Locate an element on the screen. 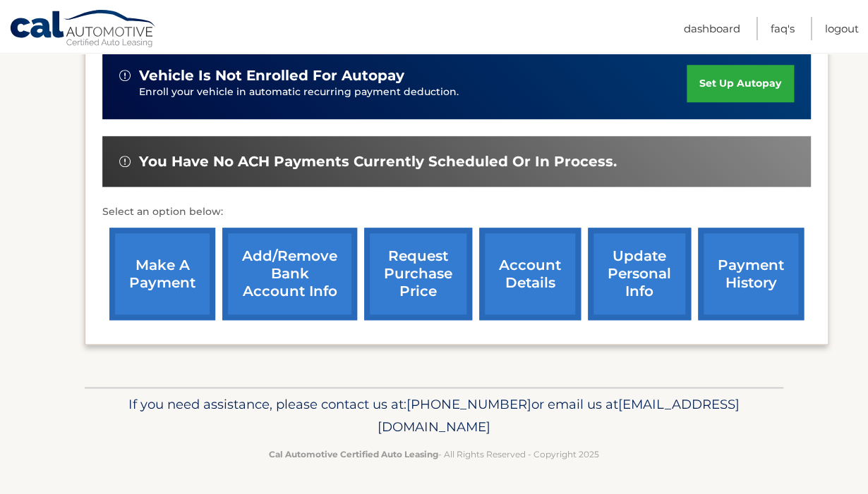 The image size is (868, 494). a: payment history is located at coordinates (751, 274).